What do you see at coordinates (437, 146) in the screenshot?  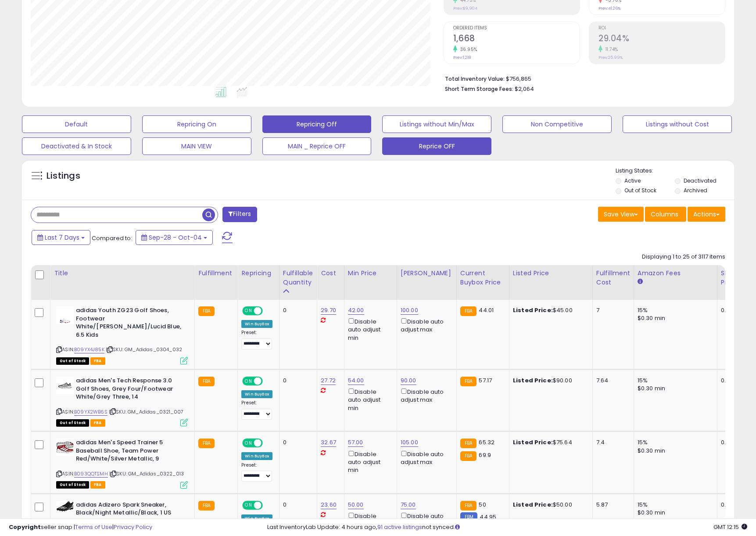 I see `button: Reprice OFF` at bounding box center [437, 146].